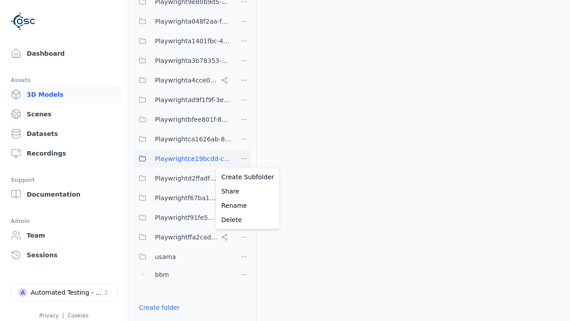  I want to click on a: Rename, so click(248, 205).